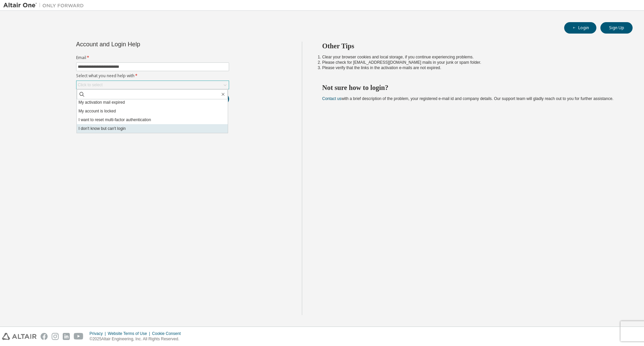 The height and width of the screenshot is (346, 644). Describe the element at coordinates (580, 28) in the screenshot. I see `button: Login` at that location.